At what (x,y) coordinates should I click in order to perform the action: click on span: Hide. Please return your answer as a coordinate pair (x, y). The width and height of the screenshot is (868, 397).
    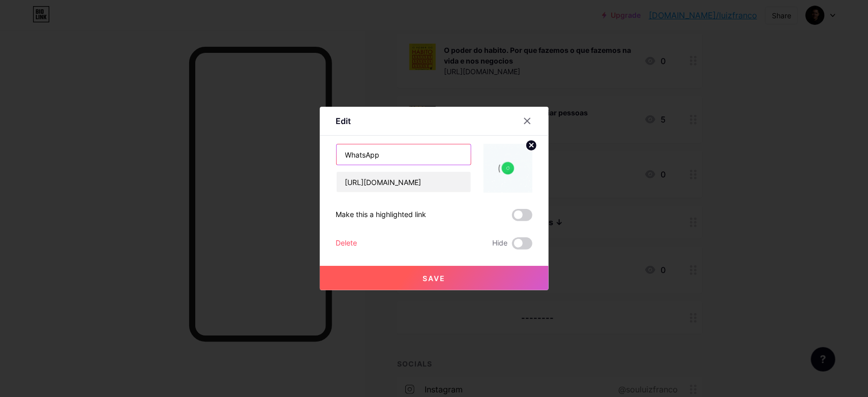
    Looking at the image, I should click on (501, 243).